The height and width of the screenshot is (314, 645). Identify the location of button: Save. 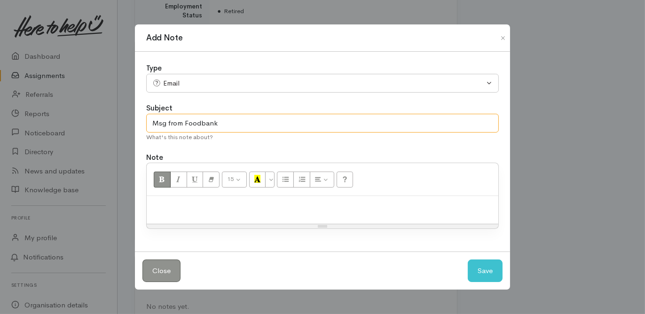
(485, 271).